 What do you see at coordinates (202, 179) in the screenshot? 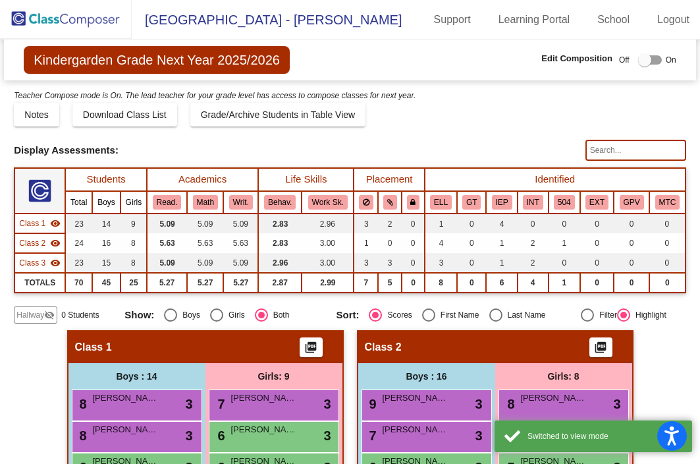
I see `th: Academics` at bounding box center [202, 179].